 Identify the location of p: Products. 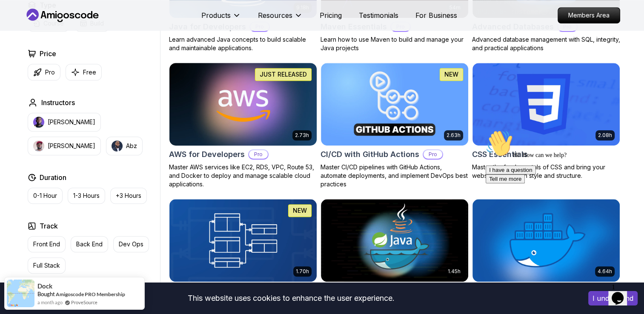
(216, 15).